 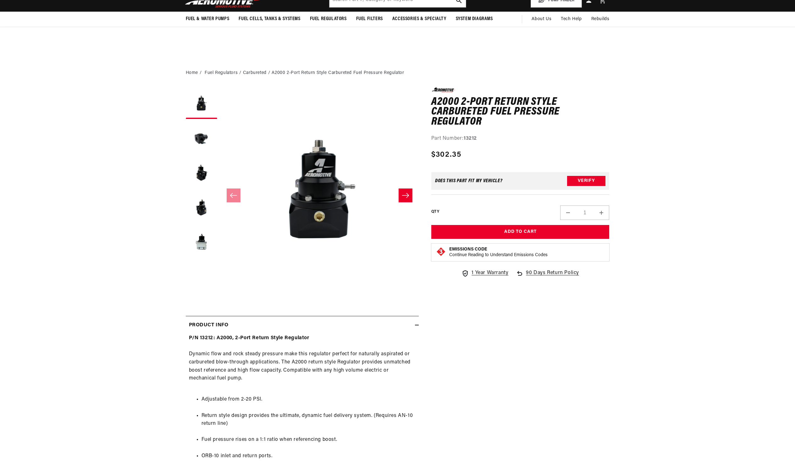 What do you see at coordinates (309, 456) in the screenshot?
I see `li: ORB-10 inlet and return ports.` at bounding box center [309, 456].